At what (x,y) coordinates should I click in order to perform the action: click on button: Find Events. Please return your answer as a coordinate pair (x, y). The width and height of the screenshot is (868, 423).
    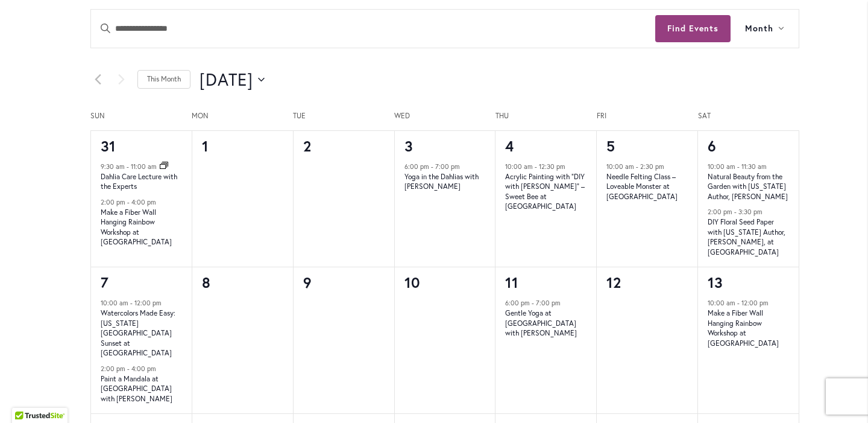
    Looking at the image, I should click on (693, 29).